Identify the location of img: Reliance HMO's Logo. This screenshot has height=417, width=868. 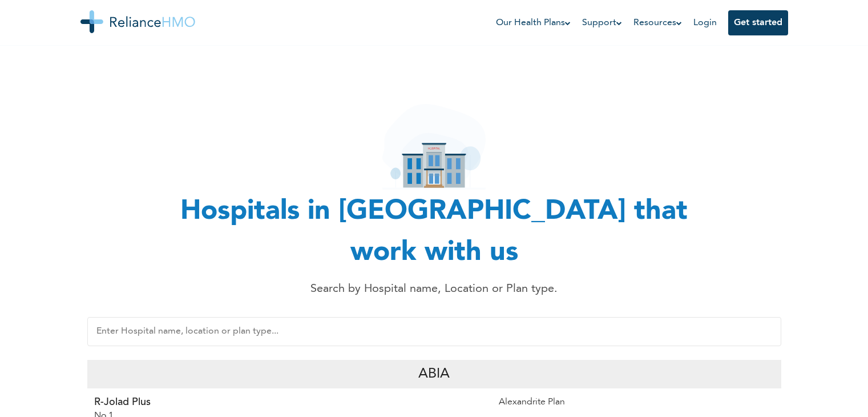
(138, 22).